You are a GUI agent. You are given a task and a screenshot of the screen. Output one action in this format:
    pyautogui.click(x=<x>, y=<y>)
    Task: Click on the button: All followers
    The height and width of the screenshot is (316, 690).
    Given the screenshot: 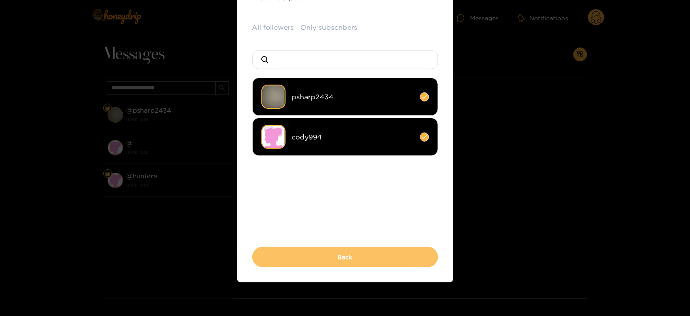 What is the action you would take?
    pyautogui.click(x=273, y=27)
    